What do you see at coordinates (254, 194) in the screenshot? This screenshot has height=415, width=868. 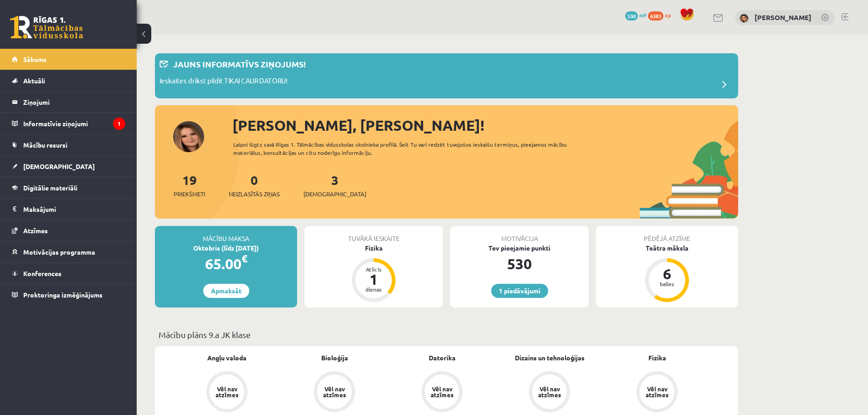 I see `span: Neizlasītās ziņas` at bounding box center [254, 194].